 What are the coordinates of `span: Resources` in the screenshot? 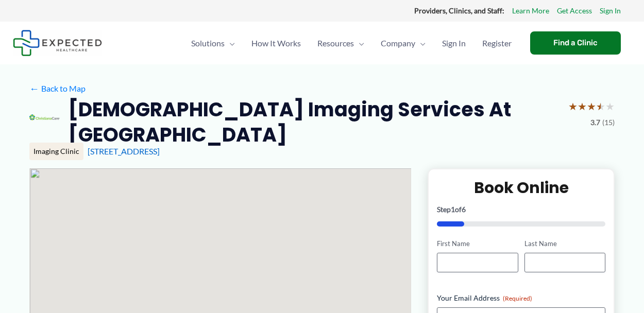 It's located at (335, 43).